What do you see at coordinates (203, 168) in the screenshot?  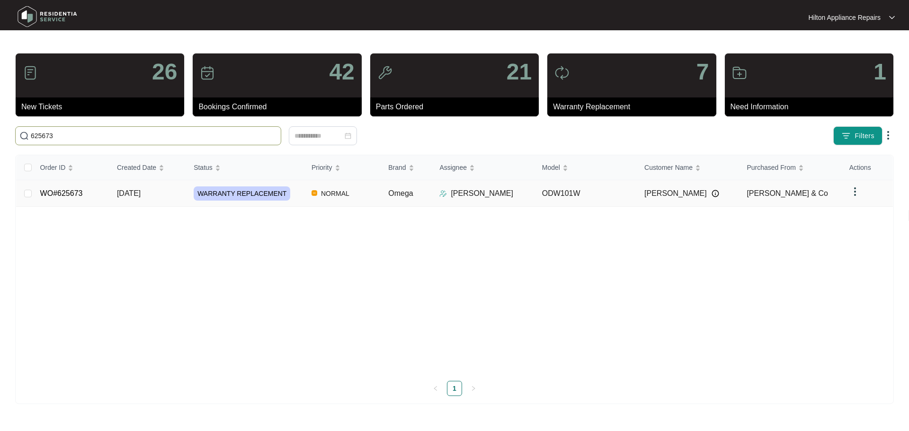 I see `span: Status` at bounding box center [203, 168].